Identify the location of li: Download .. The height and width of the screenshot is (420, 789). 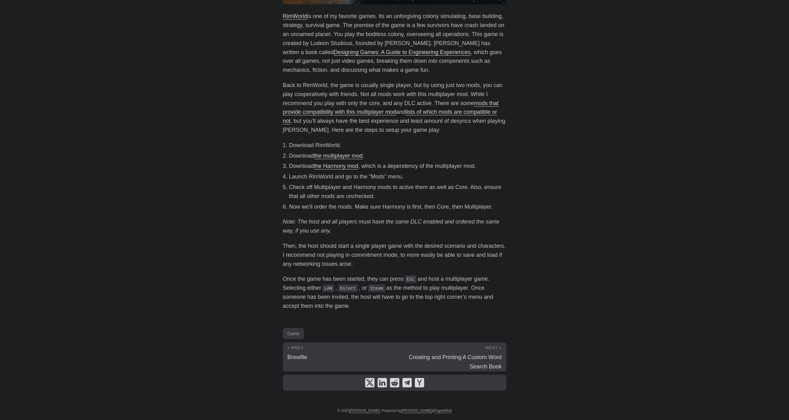
(398, 156).